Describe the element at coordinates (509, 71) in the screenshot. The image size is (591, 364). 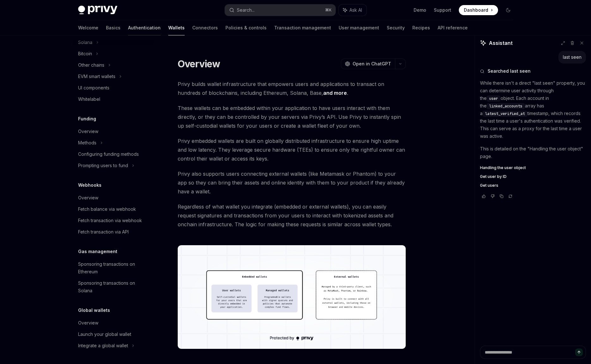
I see `span: Searched last seen` at that location.